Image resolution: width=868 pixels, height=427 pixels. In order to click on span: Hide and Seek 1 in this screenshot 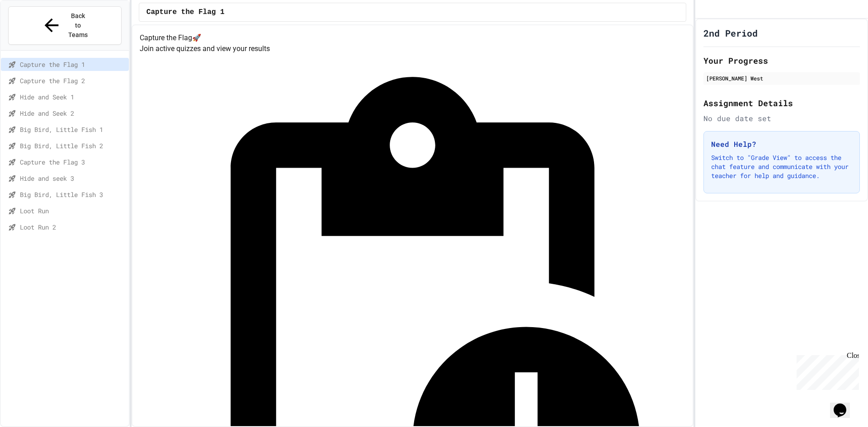, I will do `click(72, 97)`.